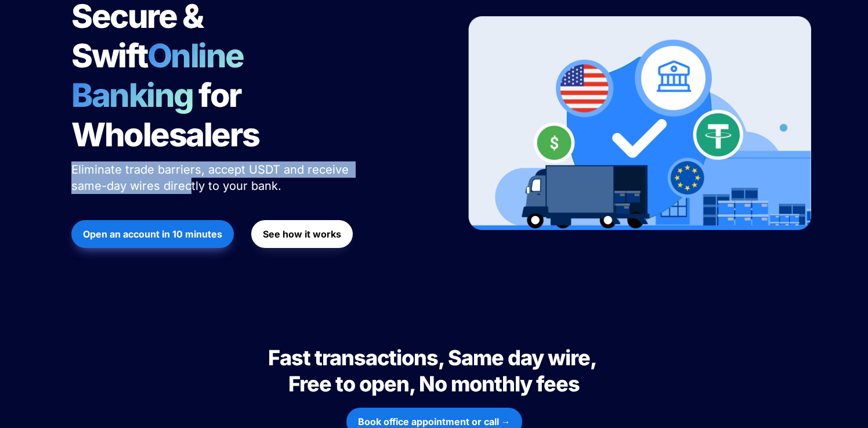 The image size is (868, 428). What do you see at coordinates (302, 234) in the screenshot?
I see `a: See how it works` at bounding box center [302, 234].